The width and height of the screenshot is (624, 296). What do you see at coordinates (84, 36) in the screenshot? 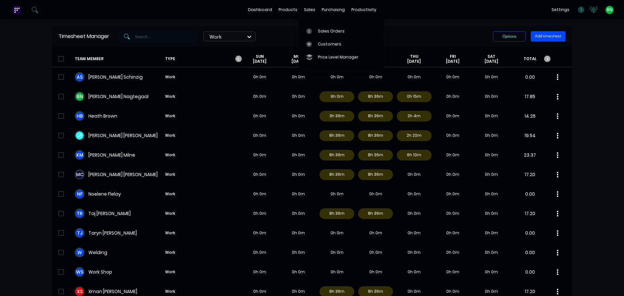
I see `div: Timesheet Manager` at bounding box center [84, 36].